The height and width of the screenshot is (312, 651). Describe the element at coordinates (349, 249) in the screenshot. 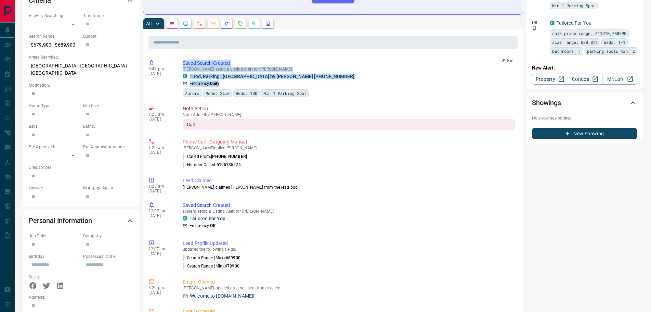

I see `p: updated the following fields:` at that location.